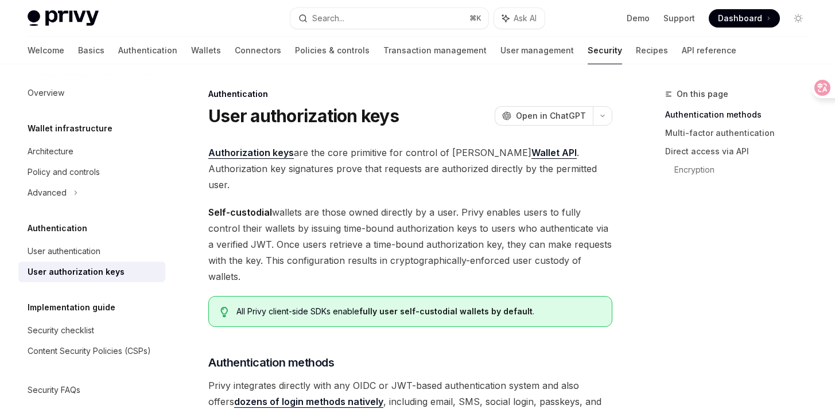  I want to click on div: Overview, so click(46, 93).